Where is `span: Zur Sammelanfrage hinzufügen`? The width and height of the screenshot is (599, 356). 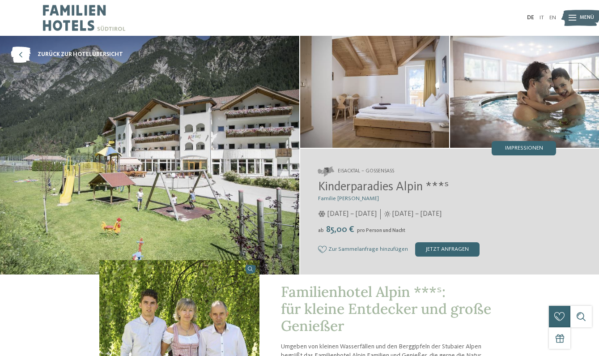 span: Zur Sammelanfrage hinzufügen is located at coordinates (368, 249).